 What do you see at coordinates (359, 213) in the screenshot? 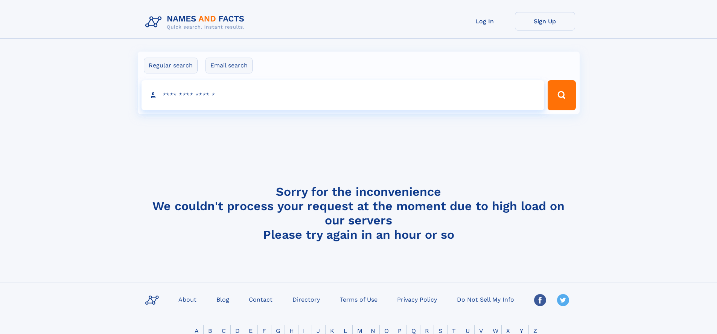
I see `h4: Sorry for the inconvenience We couldn't process your request at the moment due to high load on ou...` at bounding box center [359, 213].